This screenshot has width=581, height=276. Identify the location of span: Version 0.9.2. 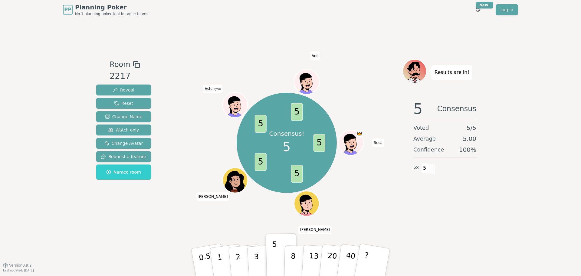
(20, 265).